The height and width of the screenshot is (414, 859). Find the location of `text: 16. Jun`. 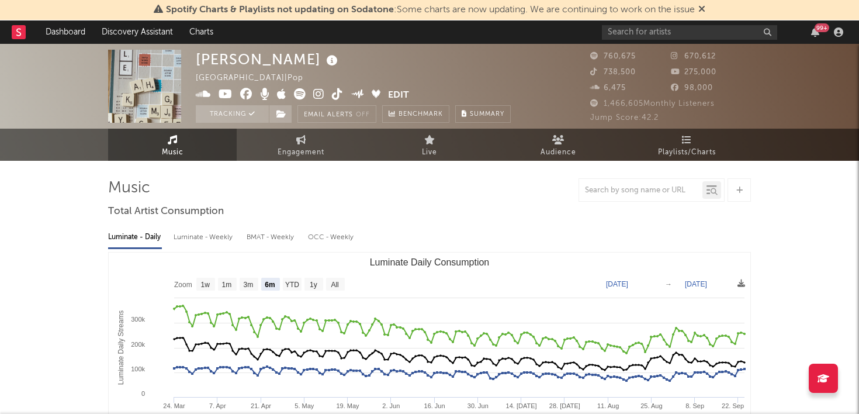

text: 16. Jun is located at coordinates (435, 405).